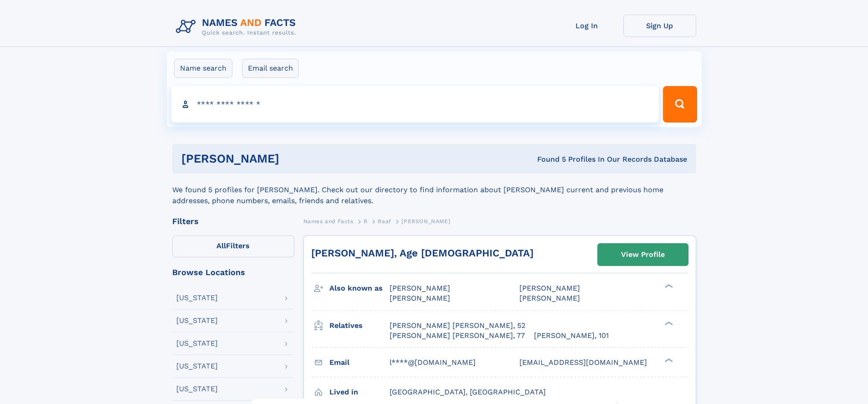 This screenshot has width=868, height=404. I want to click on span: All, so click(221, 246).